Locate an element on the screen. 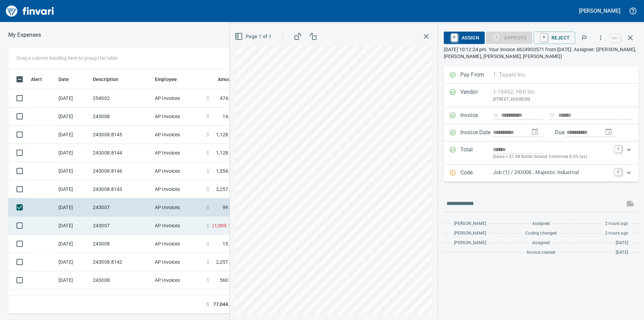  a: esc is located at coordinates (615, 38).